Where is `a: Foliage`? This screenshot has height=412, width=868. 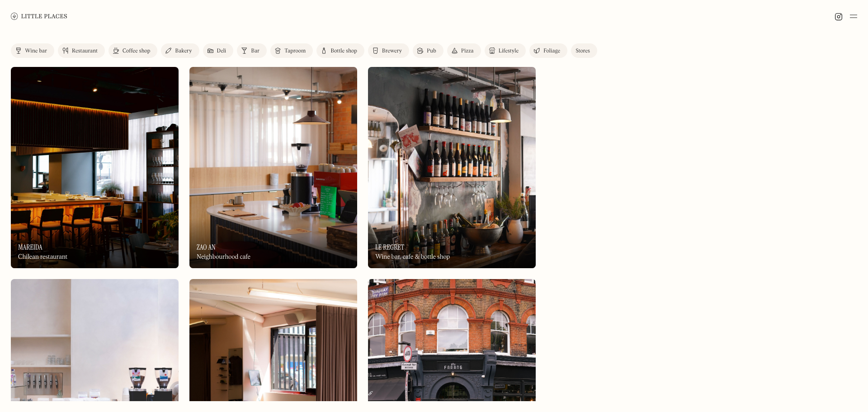 a: Foliage is located at coordinates (549, 51).